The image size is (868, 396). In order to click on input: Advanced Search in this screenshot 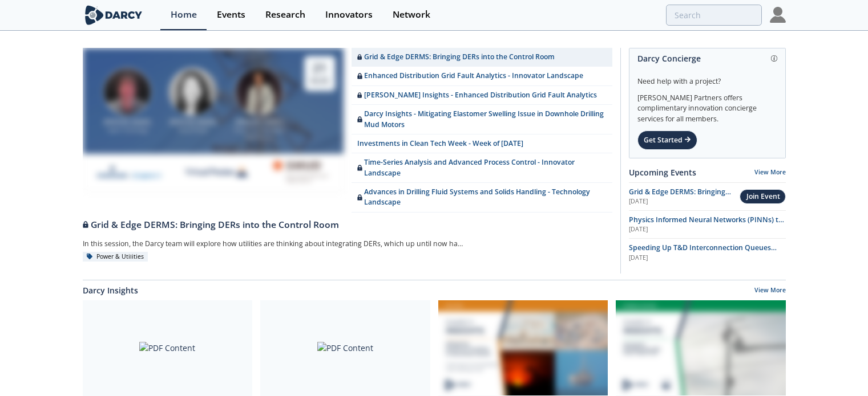, I will do `click(714, 15)`.